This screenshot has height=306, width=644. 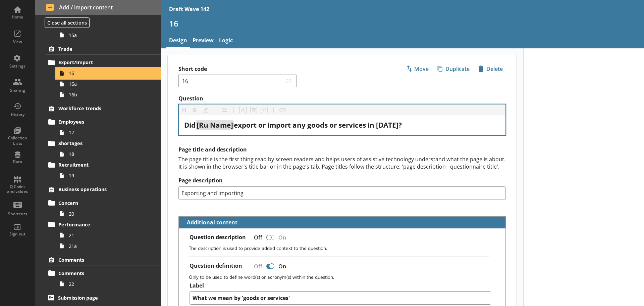 I want to click on li: Business operationsConcern20Performance2121a, so click(x=98, y=217).